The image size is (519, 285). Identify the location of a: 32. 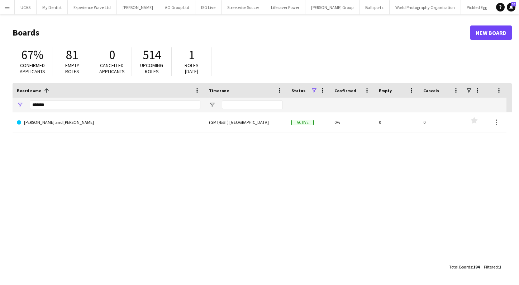
(511, 7).